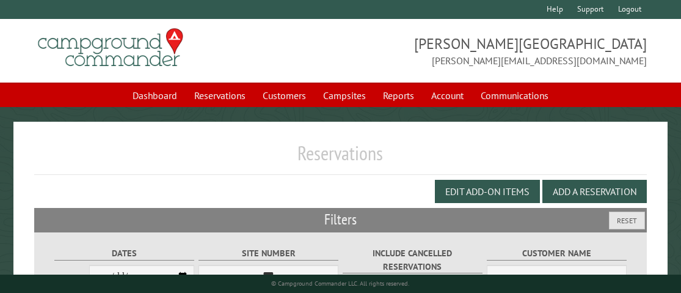 This screenshot has width=681, height=293. Describe the element at coordinates (340, 283) in the screenshot. I see `small: © Campground Commander LLC. All rights reserved.` at that location.